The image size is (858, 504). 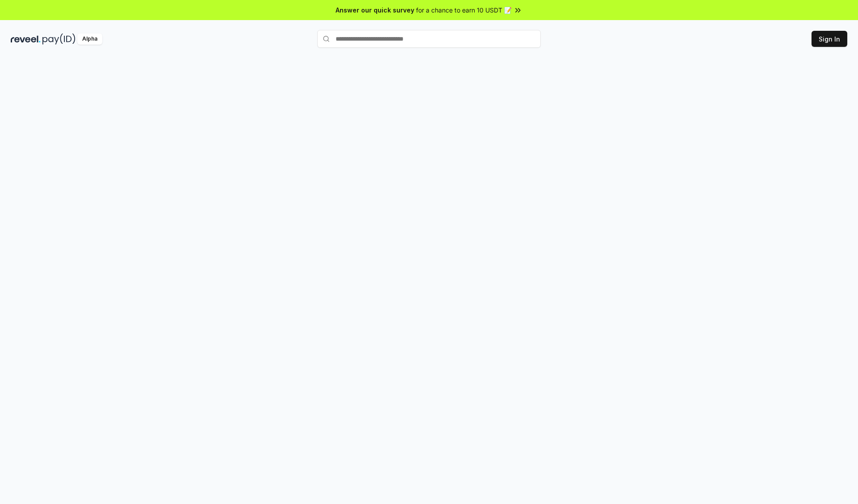 I want to click on img: reveel_dark, so click(x=25, y=39).